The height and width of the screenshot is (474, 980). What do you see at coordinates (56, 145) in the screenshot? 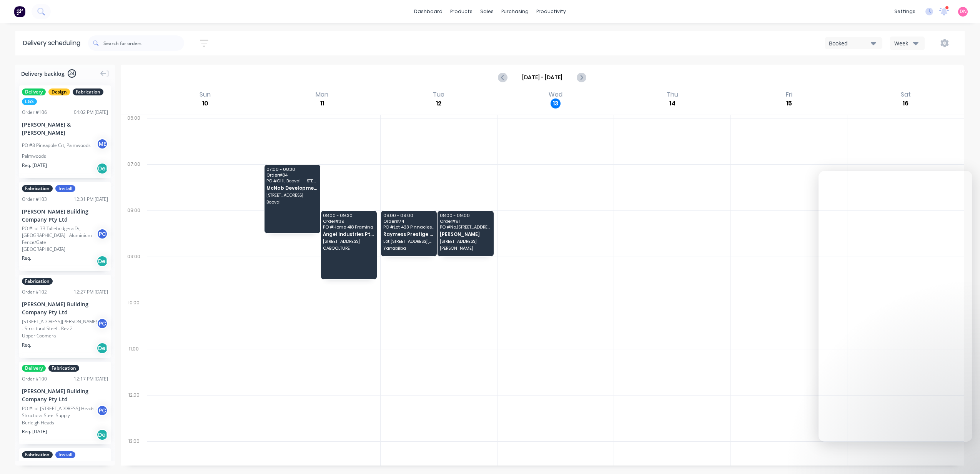
I see `div: PO #8 Pineapple Crt, Palmwoods` at bounding box center [56, 145].